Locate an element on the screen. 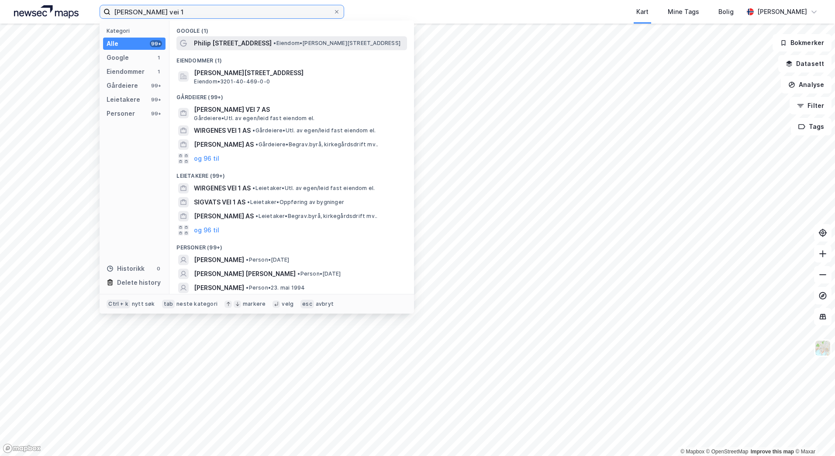 The width and height of the screenshot is (835, 456). div: Delete history is located at coordinates (139, 282).